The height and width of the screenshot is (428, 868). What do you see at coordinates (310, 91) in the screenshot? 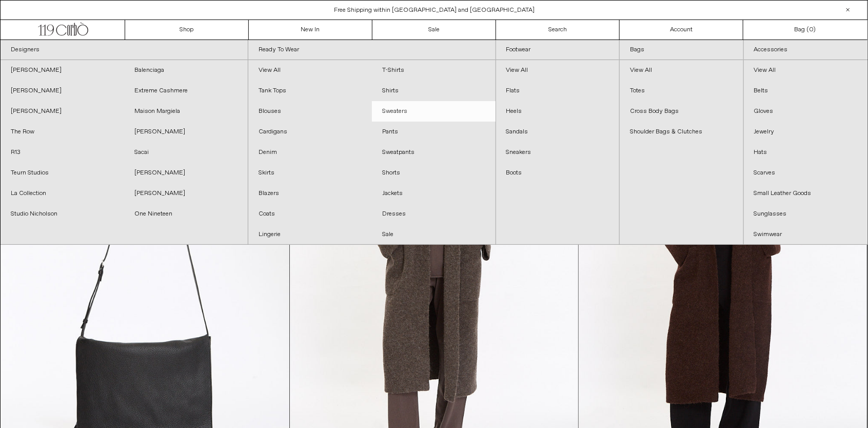
I see `a: Tank Tops` at bounding box center [310, 91].